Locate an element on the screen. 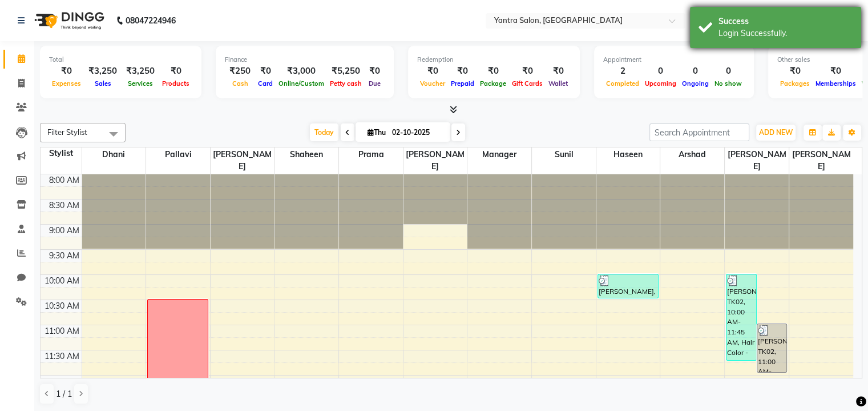  button: ADD NEW is located at coordinates (776, 133).